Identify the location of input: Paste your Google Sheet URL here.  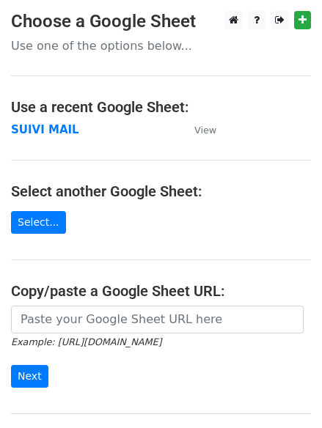
(157, 320).